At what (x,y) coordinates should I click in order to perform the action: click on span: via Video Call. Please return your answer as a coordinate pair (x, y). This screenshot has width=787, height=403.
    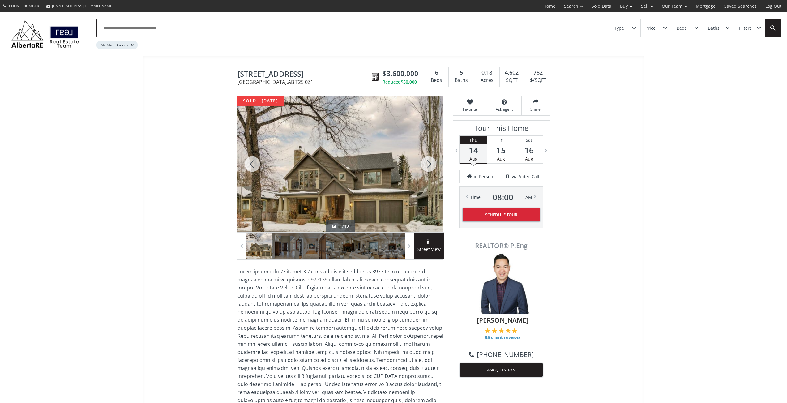
    Looking at the image, I should click on (526, 177).